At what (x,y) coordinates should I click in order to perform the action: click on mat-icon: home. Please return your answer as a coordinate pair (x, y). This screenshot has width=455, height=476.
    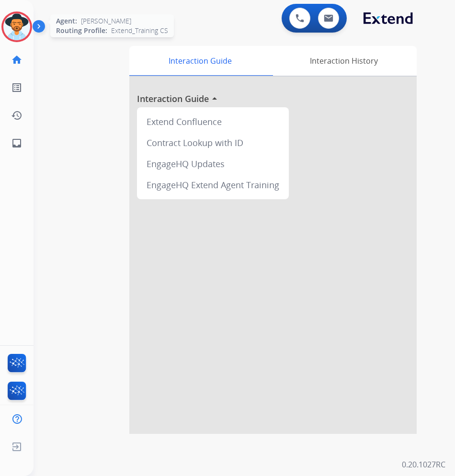
    Looking at the image, I should click on (17, 60).